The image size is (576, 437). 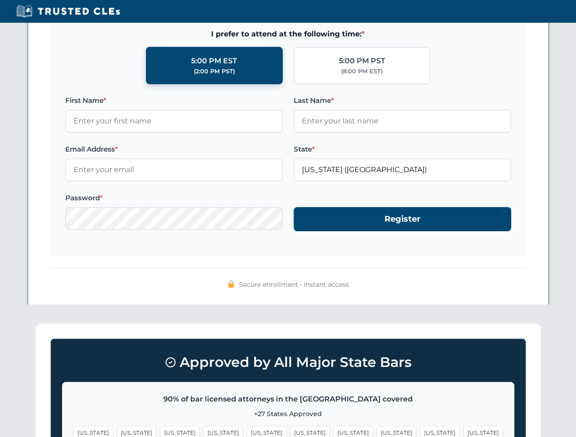 What do you see at coordinates (174, 101) in the screenshot?
I see `label: First Name` at bounding box center [174, 101].